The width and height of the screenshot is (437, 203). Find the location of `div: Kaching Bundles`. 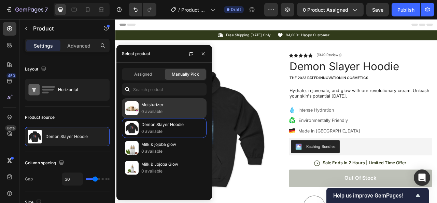

div: Kaching Bundles is located at coordinates (261, 161).